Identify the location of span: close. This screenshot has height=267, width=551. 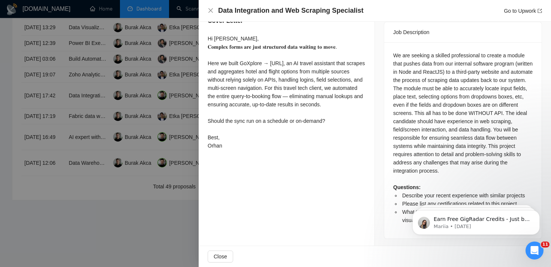
(211, 11).